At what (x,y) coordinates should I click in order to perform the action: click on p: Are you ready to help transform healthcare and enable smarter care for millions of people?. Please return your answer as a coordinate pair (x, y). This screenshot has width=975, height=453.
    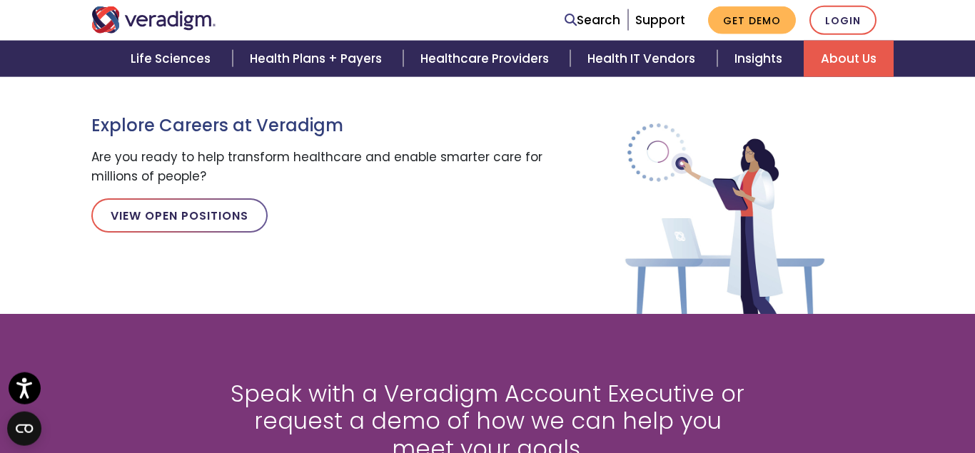
    Looking at the image, I should click on (318, 167).